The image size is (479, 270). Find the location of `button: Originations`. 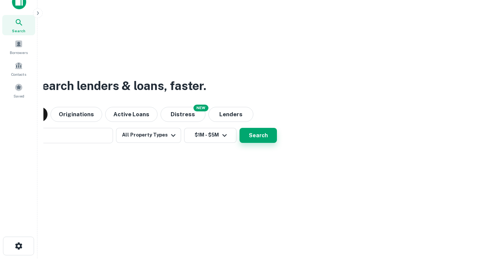

button: Originations is located at coordinates (76, 114).